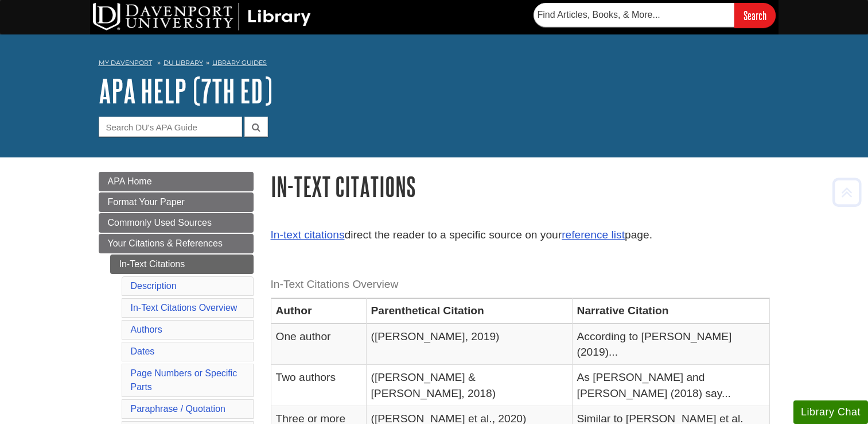  I want to click on a: Commonly Used Sources, so click(176, 223).